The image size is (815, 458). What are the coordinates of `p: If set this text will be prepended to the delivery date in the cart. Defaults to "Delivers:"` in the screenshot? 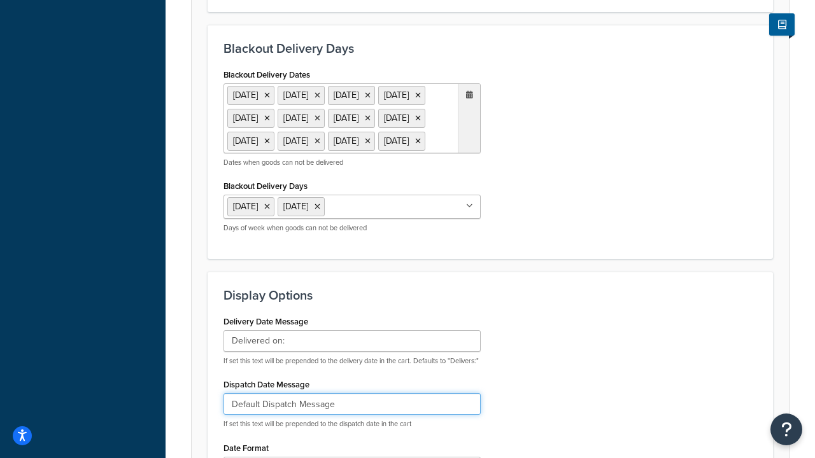 It's located at (352, 361).